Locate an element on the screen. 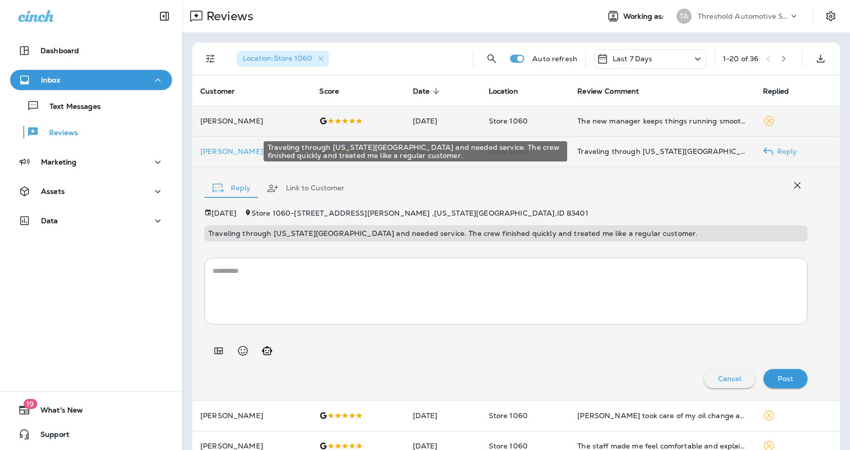 This screenshot has width=850, height=450. p: Inbox is located at coordinates (51, 80).